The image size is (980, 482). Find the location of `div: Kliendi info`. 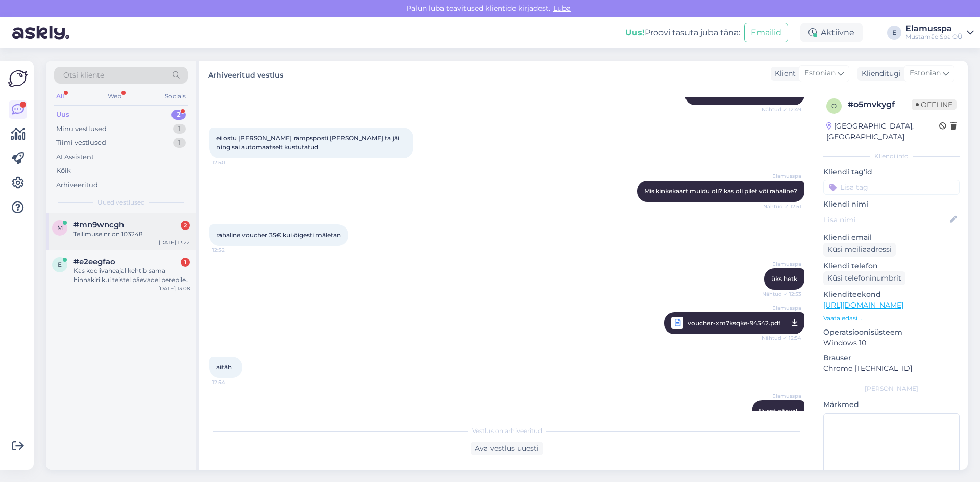

div: Kliendi info is located at coordinates (891, 156).